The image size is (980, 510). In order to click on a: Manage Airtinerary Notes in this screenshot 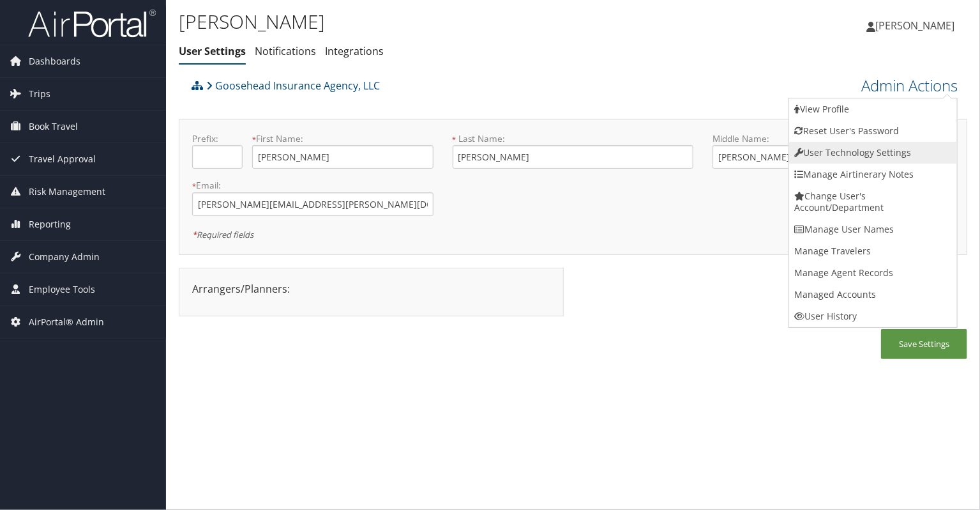, I will do `click(873, 175)`.